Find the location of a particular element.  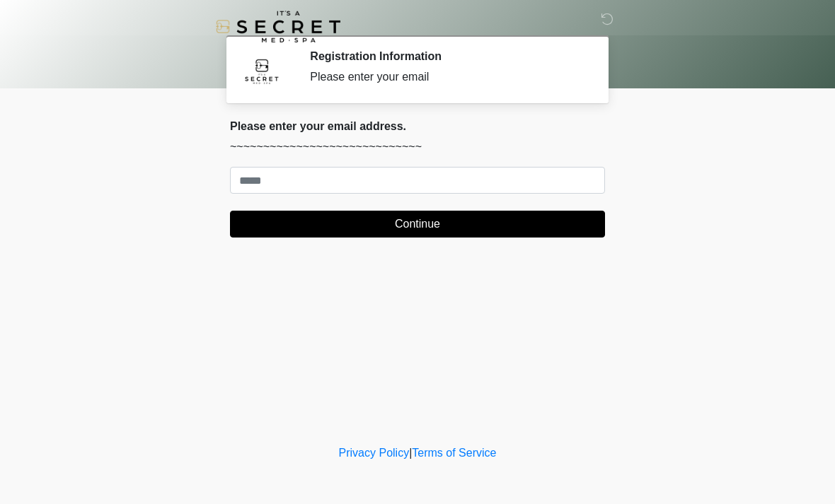

a: Privacy Policy is located at coordinates (375, 453).